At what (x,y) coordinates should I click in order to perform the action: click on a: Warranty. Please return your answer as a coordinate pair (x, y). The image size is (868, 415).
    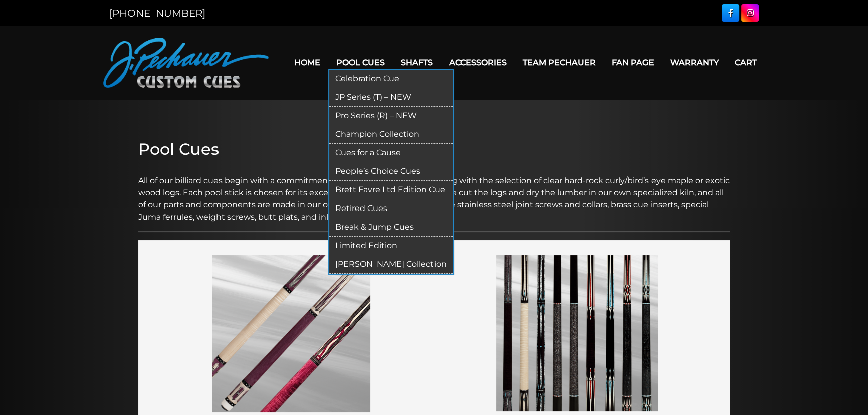
    Looking at the image, I should click on (694, 62).